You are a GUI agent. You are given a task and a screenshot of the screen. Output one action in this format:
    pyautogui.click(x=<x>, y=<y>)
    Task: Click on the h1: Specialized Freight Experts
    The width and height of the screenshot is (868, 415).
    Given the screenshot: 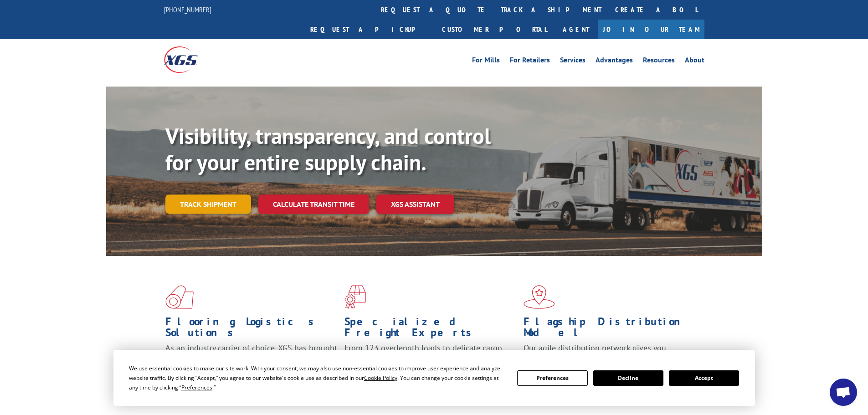 What is the action you would take?
    pyautogui.click(x=431, y=329)
    